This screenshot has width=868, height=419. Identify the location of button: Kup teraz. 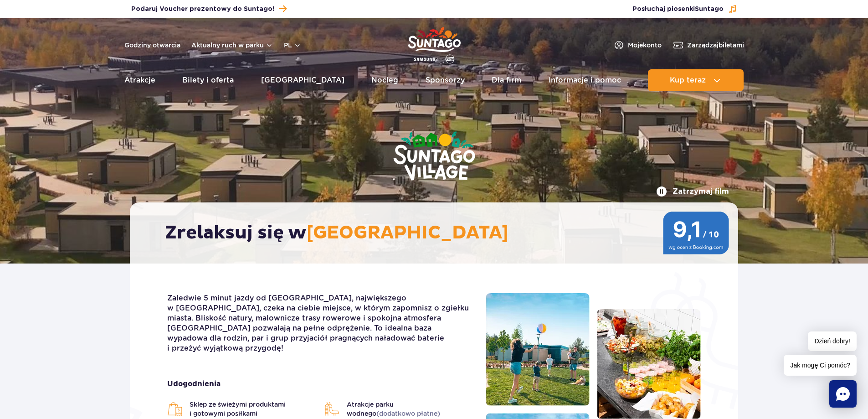
(696, 80).